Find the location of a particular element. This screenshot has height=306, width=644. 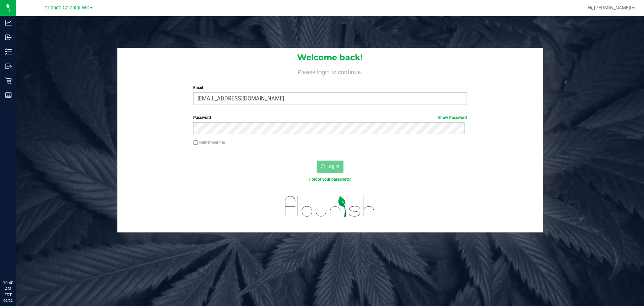

h4: Please login to continue. is located at coordinates (330, 71).